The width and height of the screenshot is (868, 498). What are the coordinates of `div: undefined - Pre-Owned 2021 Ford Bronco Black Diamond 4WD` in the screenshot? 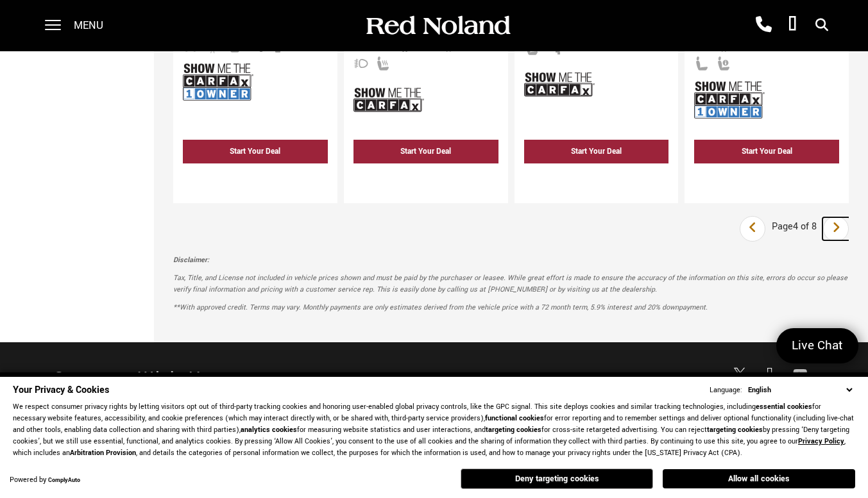 It's located at (256, 178).